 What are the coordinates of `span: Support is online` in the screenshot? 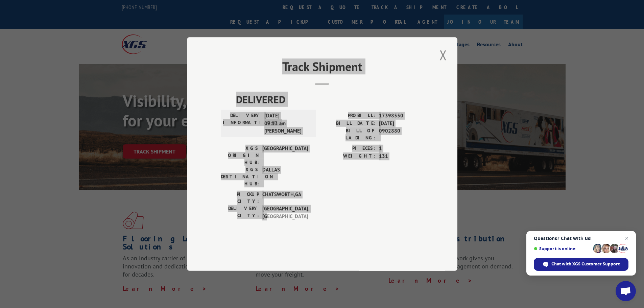 It's located at (562, 248).